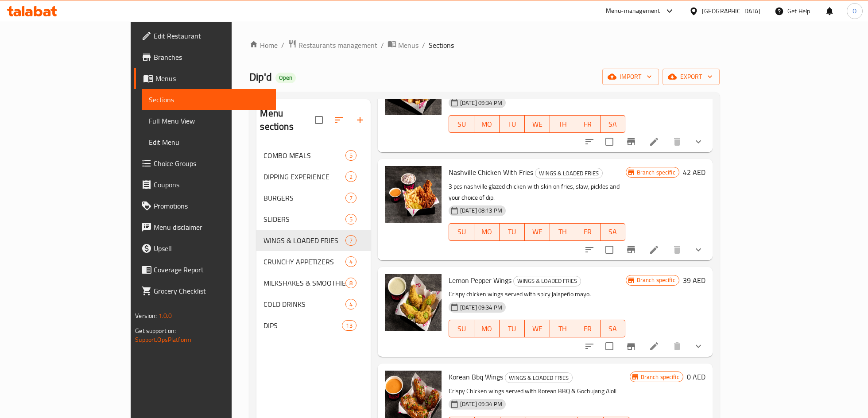 This screenshot has width=868, height=418. What do you see at coordinates (313, 156) in the screenshot?
I see `div: COMBO MEALS5` at bounding box center [313, 156].